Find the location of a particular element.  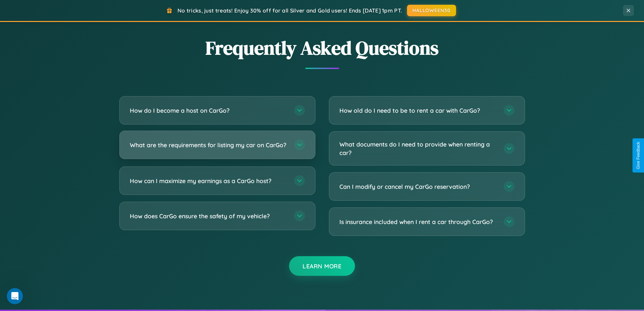

h3: How can I maximize my earnings as a CarGo host? is located at coordinates (209, 181).